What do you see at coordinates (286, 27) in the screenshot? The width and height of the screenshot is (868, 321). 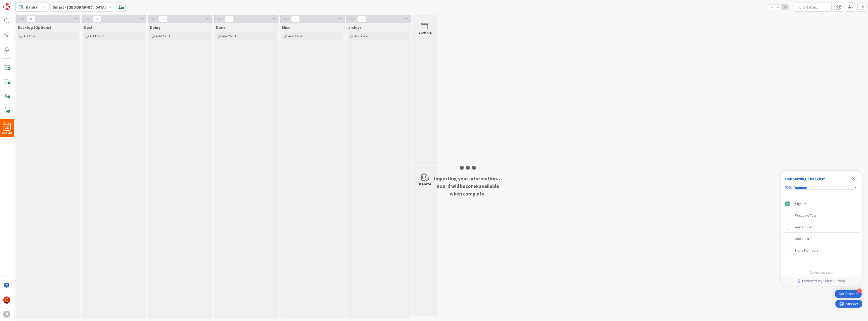 I see `span: Misc` at bounding box center [286, 27].